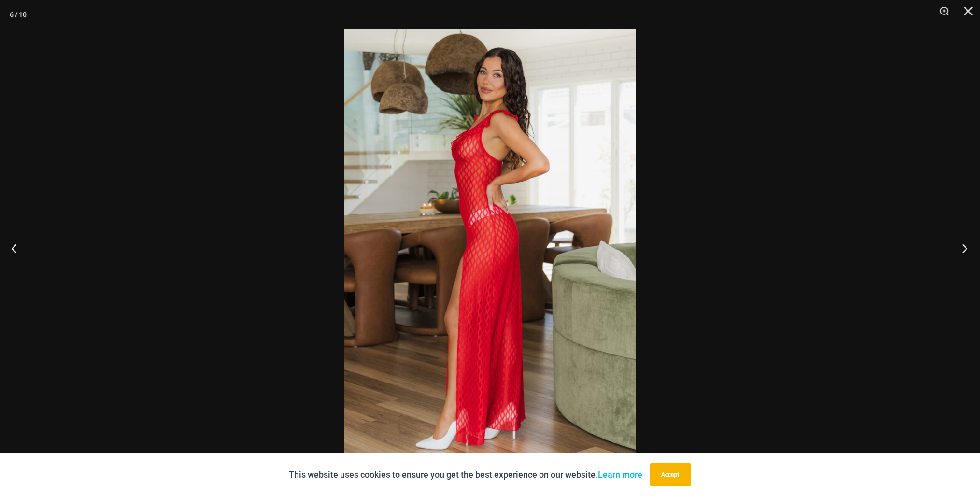 This screenshot has height=496, width=980. What do you see at coordinates (18, 14) in the screenshot?
I see `div: 6 / 10` at bounding box center [18, 14].